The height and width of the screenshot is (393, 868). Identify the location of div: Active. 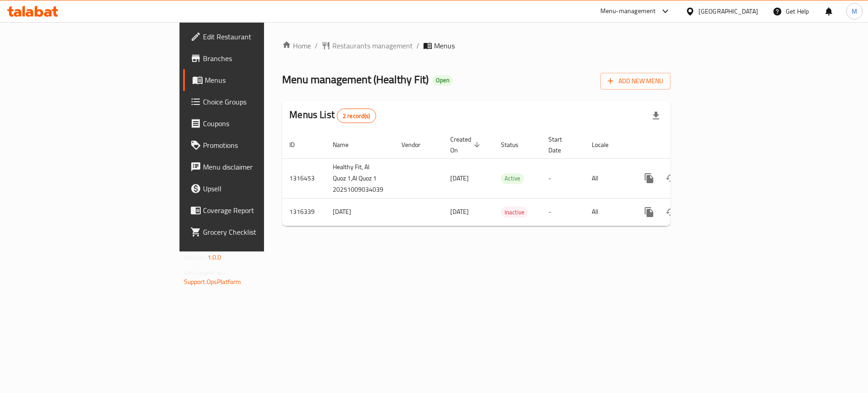
(512, 178).